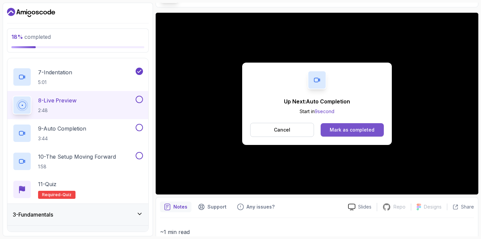  What do you see at coordinates (78, 189) in the screenshot?
I see `button: 11-QuizRequired-quiz` at bounding box center [78, 189].